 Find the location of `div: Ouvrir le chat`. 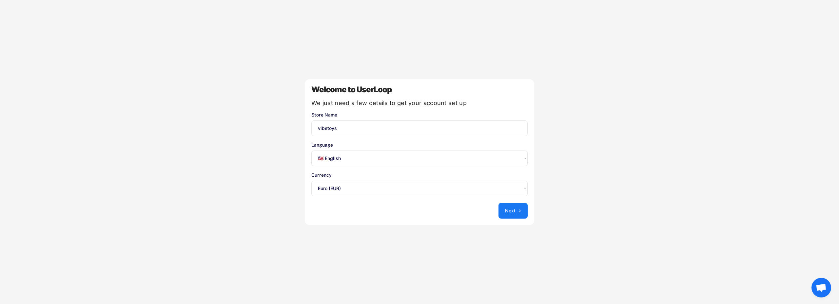

div: Ouvrir le chat is located at coordinates (821, 288).